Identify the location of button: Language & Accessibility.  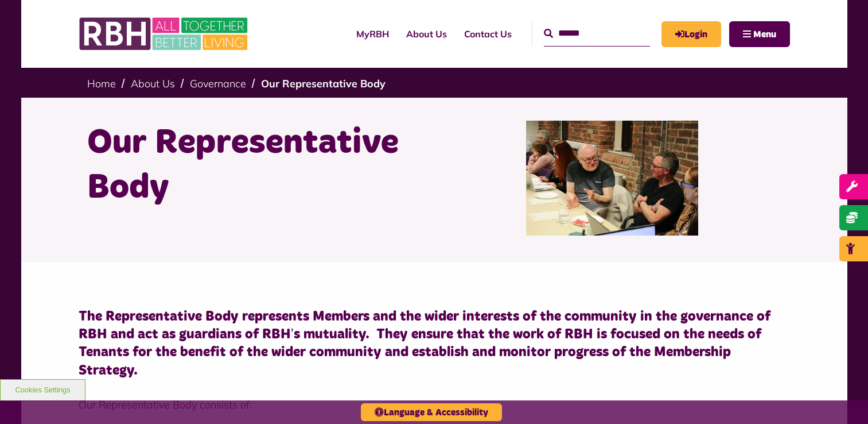
(431, 411).